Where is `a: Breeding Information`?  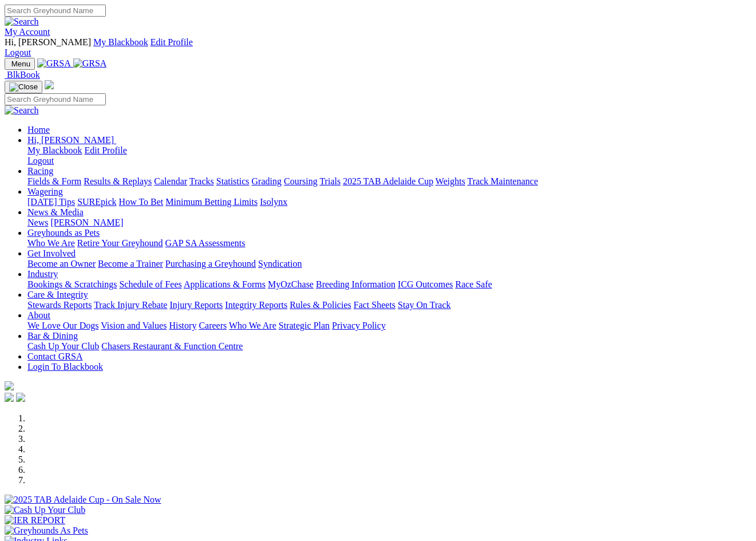 a: Breeding Information is located at coordinates (356, 284).